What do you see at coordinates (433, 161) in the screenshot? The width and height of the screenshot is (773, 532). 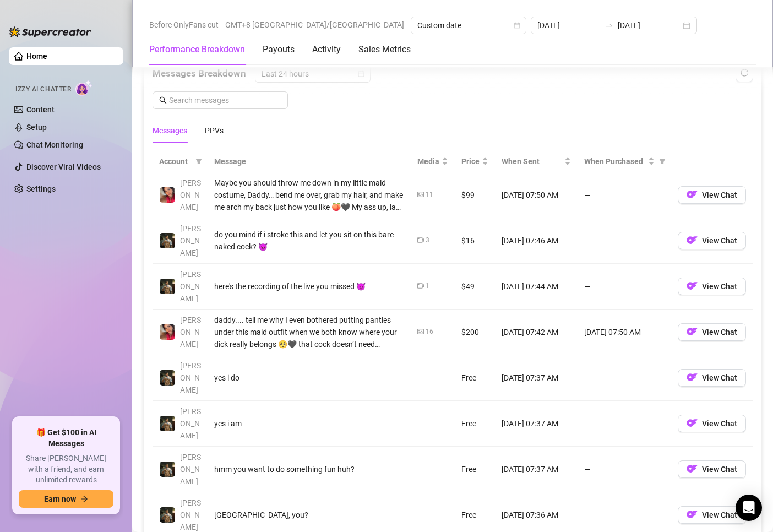 I see `th: Media` at bounding box center [433, 161].